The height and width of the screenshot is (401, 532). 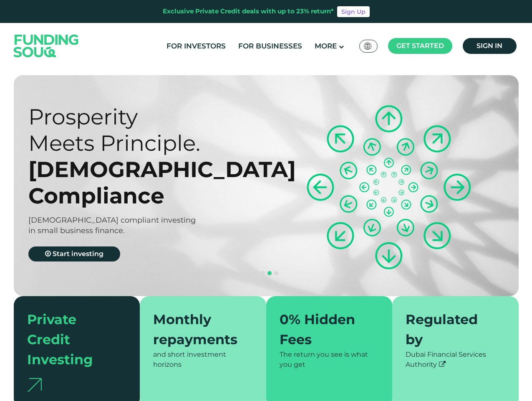 What do you see at coordinates (75, 254) in the screenshot?
I see `a: Start investing` at bounding box center [75, 254].